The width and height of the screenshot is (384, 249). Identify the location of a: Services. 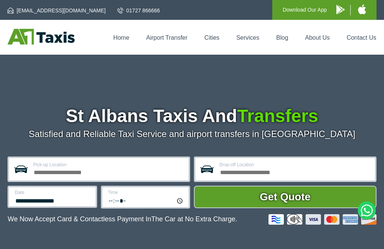
(248, 38).